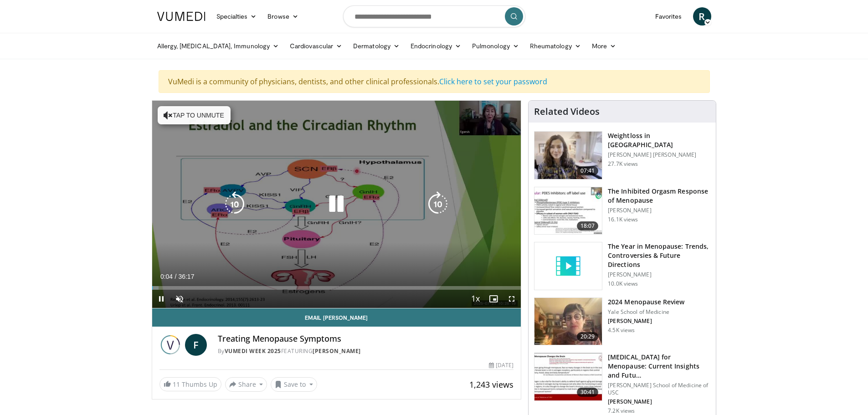 The height and width of the screenshot is (415, 868). Describe the element at coordinates (196, 345) in the screenshot. I see `a: F` at that location.